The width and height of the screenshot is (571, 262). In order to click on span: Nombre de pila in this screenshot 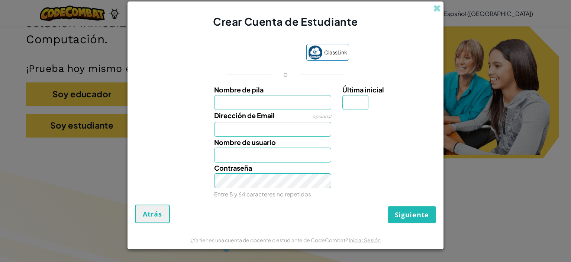, I will do `click(239, 89)`.